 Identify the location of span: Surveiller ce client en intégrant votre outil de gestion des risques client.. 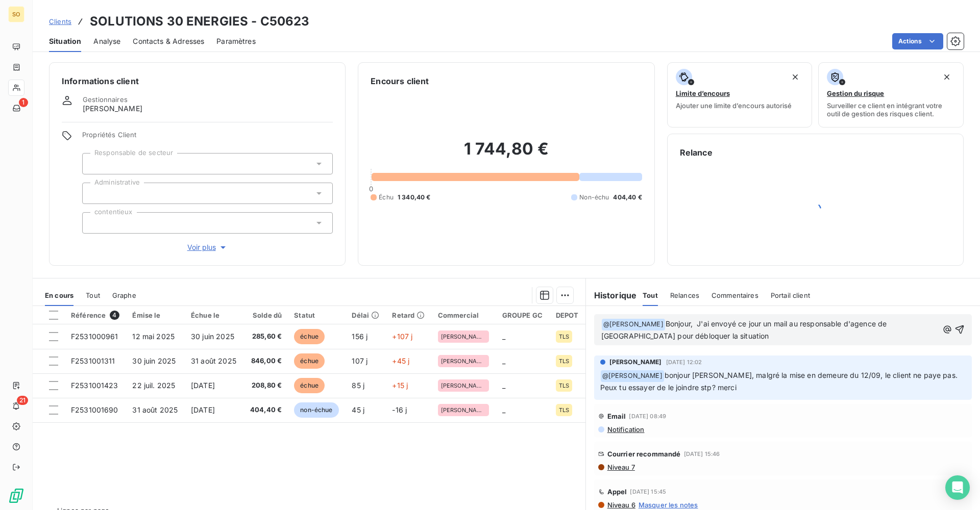
(891, 110).